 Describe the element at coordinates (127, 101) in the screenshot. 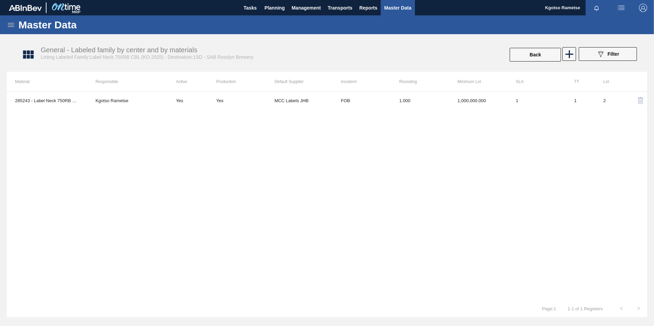

I see `td: Kgotso Rametse` at that location.